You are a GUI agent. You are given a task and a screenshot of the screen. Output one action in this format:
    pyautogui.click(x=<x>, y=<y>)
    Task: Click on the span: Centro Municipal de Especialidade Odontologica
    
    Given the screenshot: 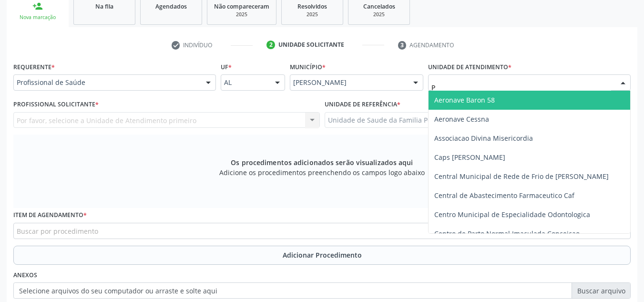 What is the action you would take?
    pyautogui.click(x=512, y=214)
    